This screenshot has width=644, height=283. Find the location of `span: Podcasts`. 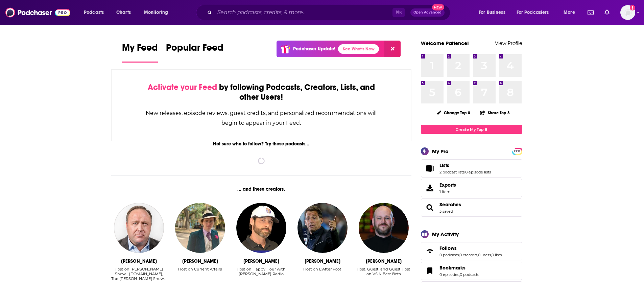

span: Podcasts is located at coordinates (94, 13).